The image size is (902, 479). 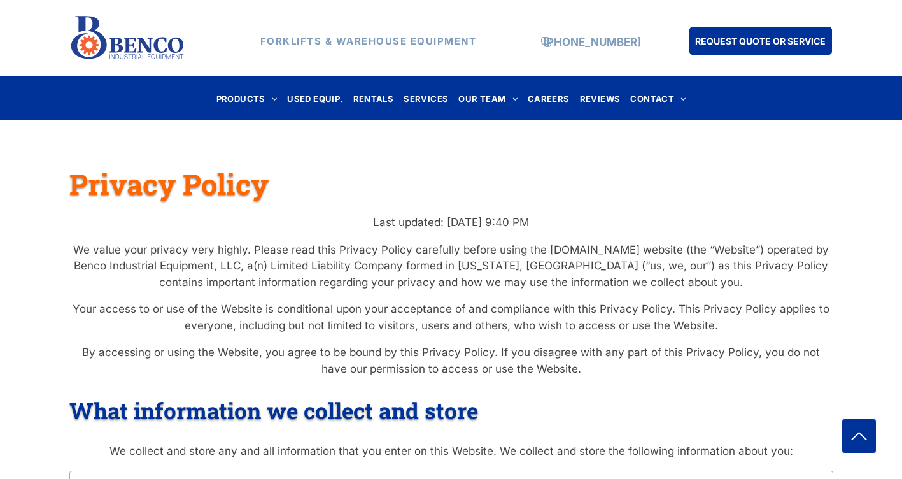 What do you see at coordinates (315, 98) in the screenshot?
I see `a: USED EQUIP.` at bounding box center [315, 98].